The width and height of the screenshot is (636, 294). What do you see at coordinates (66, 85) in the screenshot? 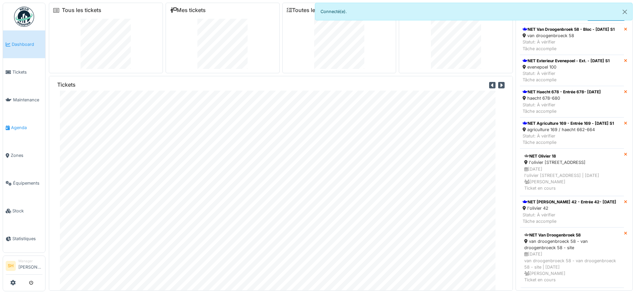
I see `h6: Tickets` at bounding box center [66, 85].